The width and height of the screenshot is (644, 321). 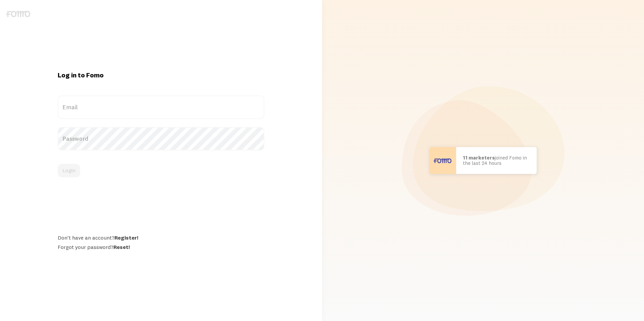 I want to click on a: Register!, so click(x=126, y=238).